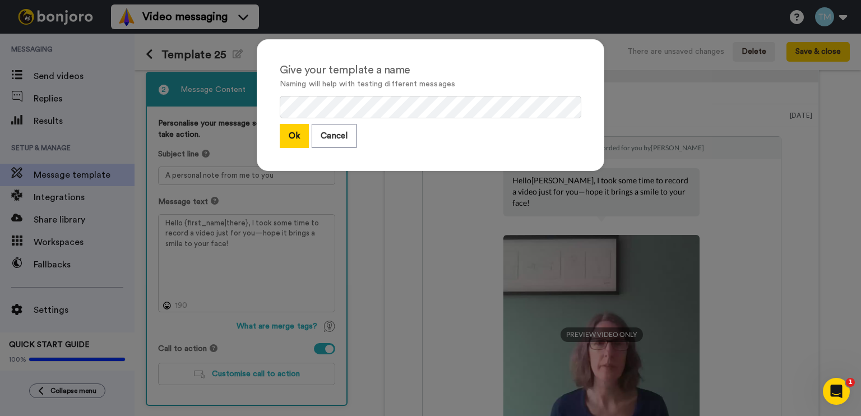  Describe the element at coordinates (294, 136) in the screenshot. I see `button: Ok` at that location.